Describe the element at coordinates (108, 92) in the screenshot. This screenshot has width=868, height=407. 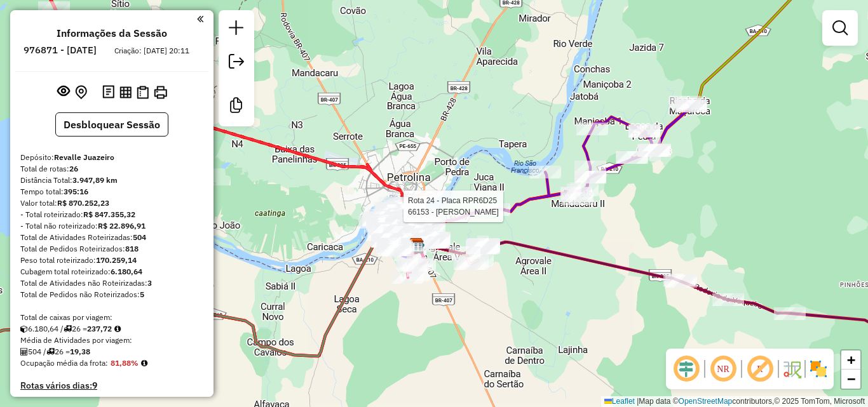
I see `button: Logs desbloquear sessão` at that location.